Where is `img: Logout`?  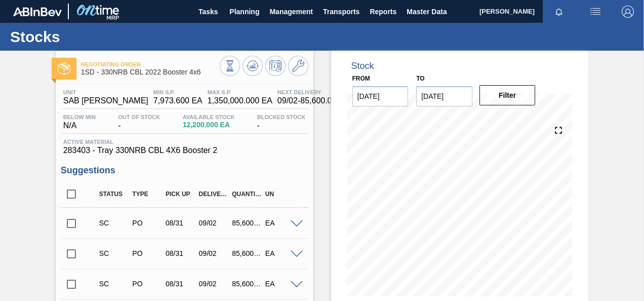 img: Logout is located at coordinates (628, 11).